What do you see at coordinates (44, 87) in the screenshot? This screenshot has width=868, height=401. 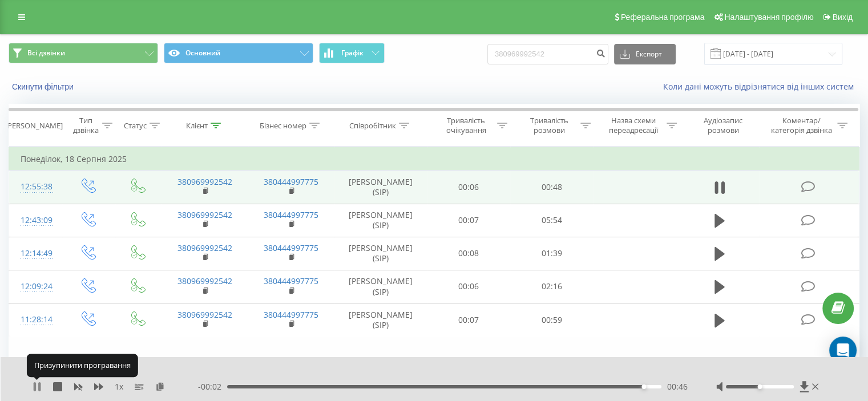 I see `button: Скинути фільтри` at bounding box center [44, 87].